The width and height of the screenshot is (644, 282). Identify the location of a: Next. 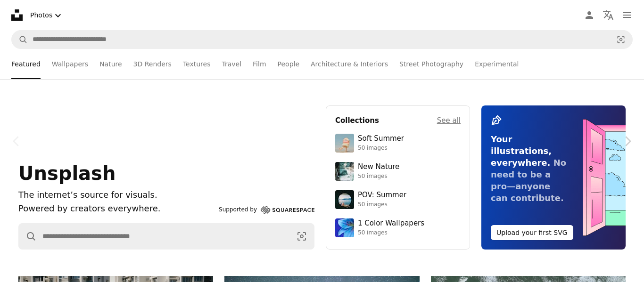
(628, 141).